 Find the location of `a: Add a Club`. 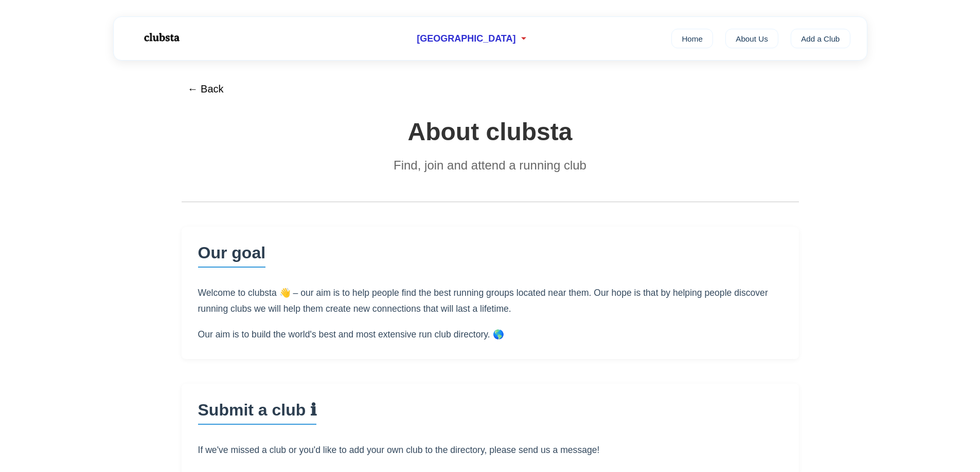

a: Add a Club is located at coordinates (820, 39).